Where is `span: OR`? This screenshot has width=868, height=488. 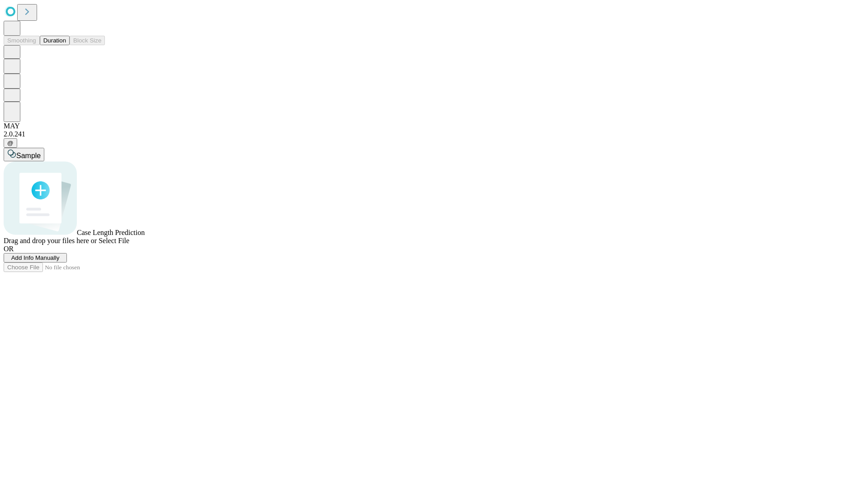
span: OR is located at coordinates (8, 249).